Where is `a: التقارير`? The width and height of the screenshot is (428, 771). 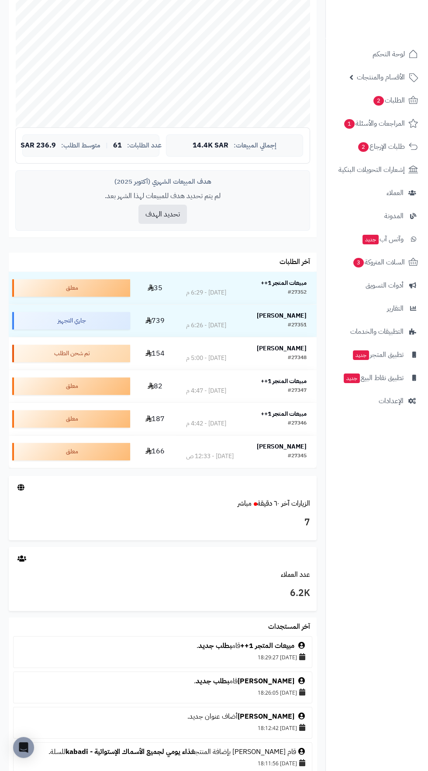
a: التقارير is located at coordinates (377, 309).